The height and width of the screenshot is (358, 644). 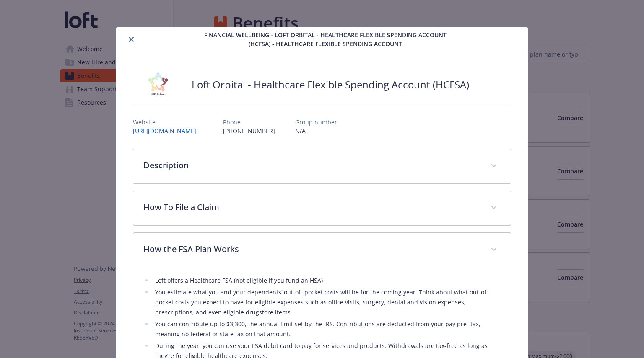 I want to click on p: Website, so click(x=168, y=122).